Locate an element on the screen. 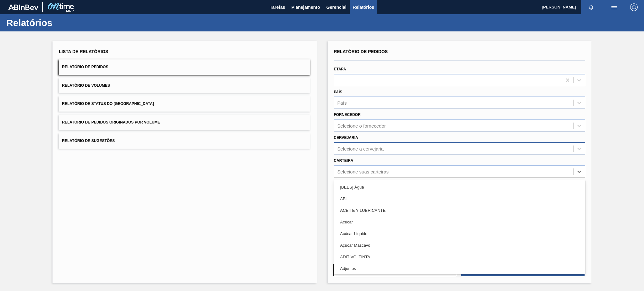  div: ABI is located at coordinates (460, 198).